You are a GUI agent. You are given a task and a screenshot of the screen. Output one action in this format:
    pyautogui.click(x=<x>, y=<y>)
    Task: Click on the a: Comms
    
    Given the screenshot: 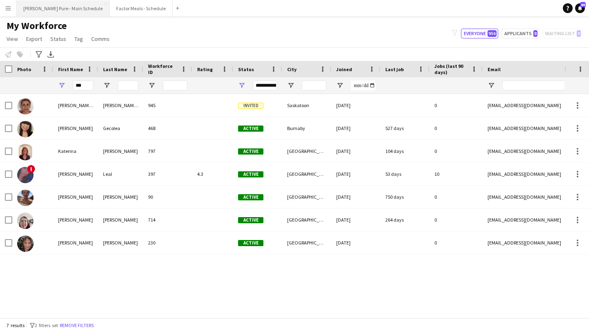 What is the action you would take?
    pyautogui.click(x=100, y=39)
    